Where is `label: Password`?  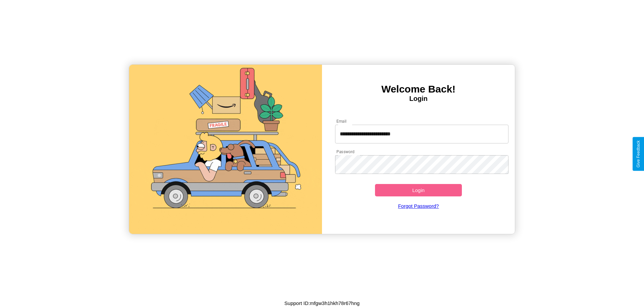 label: Password is located at coordinates (345, 151).